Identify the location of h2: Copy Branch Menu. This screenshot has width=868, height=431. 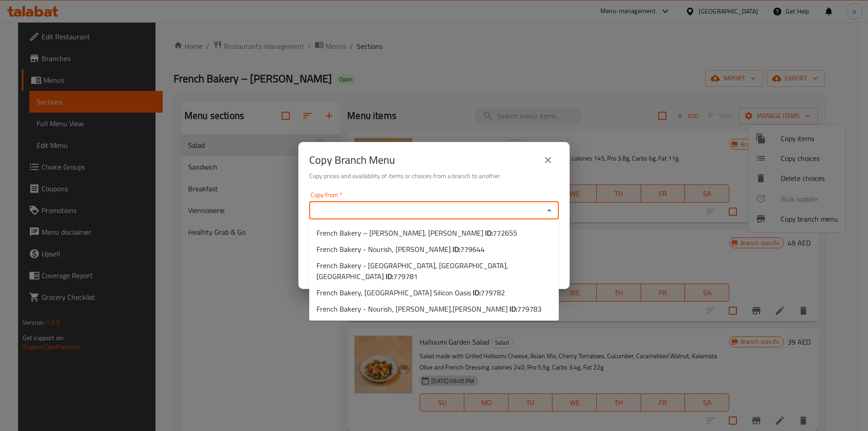
(352, 160).